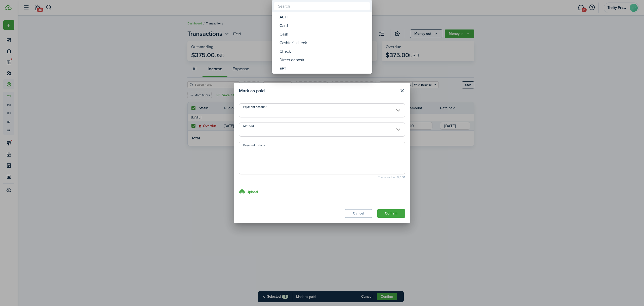  What do you see at coordinates (322, 6) in the screenshot?
I see `input: Search` at bounding box center [322, 6].